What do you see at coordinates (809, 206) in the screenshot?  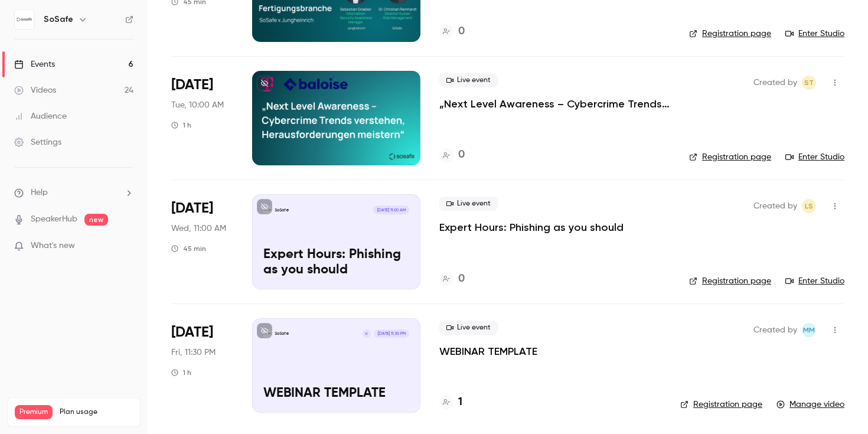 I see `span: LS` at bounding box center [809, 206].